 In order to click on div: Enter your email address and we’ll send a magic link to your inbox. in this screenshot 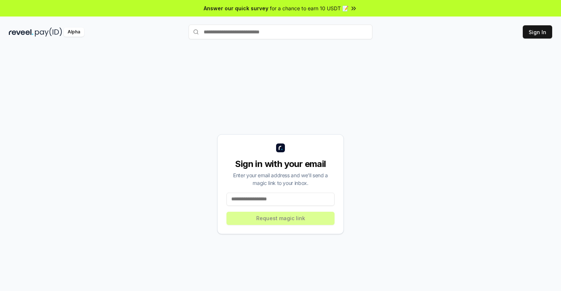, I will do `click(280, 179)`.